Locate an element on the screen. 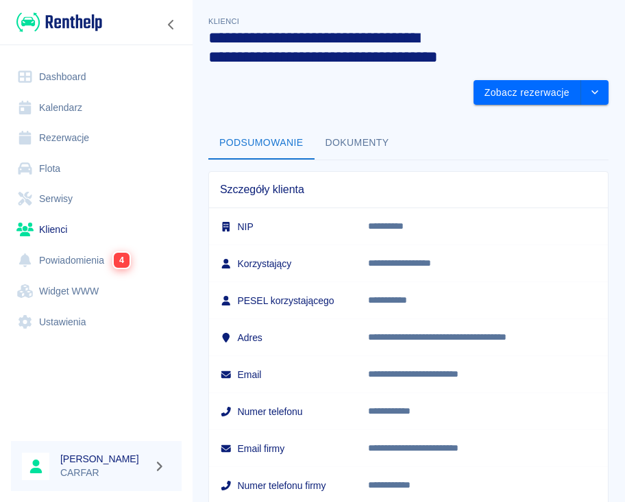  a: Powiadomienia4 is located at coordinates (96, 260).